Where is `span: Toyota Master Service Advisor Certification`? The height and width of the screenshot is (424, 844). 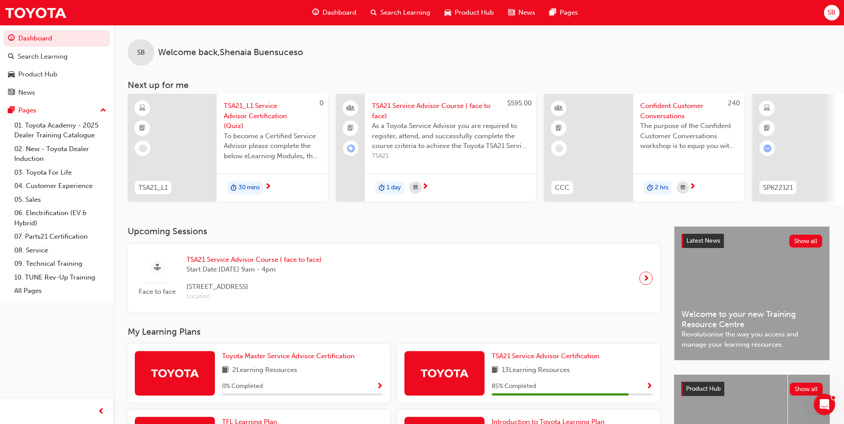
span: Toyota Master Service Advisor Certification is located at coordinates (288, 356).